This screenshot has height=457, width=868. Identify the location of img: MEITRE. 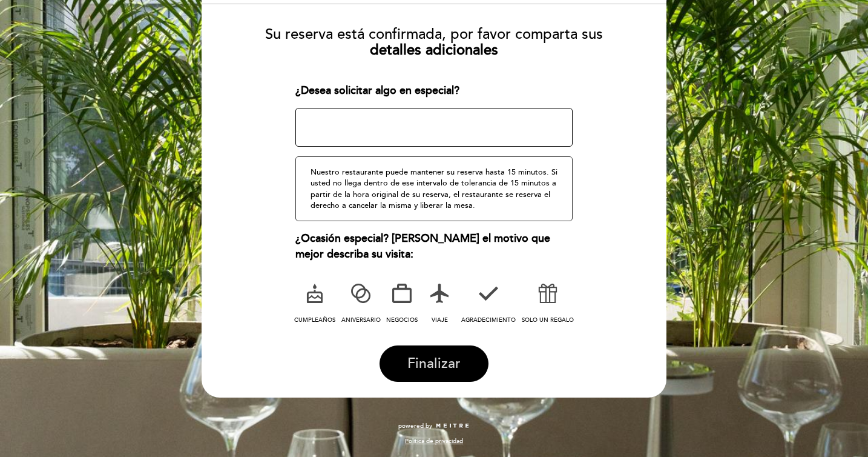
(452, 426).